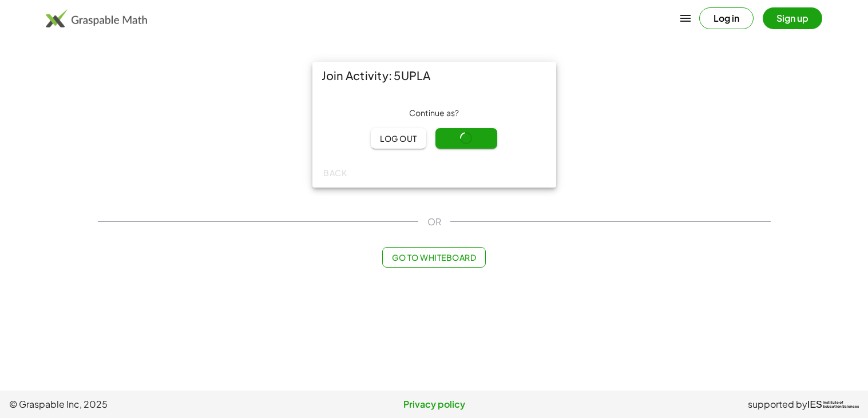 This screenshot has width=868, height=418. Describe the element at coordinates (434, 222) in the screenshot. I see `span: OR` at that location.